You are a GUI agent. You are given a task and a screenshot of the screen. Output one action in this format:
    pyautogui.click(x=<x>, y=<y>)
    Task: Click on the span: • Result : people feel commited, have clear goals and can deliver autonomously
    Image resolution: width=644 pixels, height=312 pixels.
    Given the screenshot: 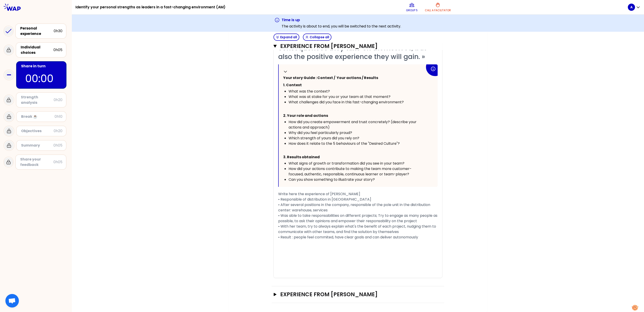 What is the action you would take?
    pyautogui.click(x=348, y=237)
    